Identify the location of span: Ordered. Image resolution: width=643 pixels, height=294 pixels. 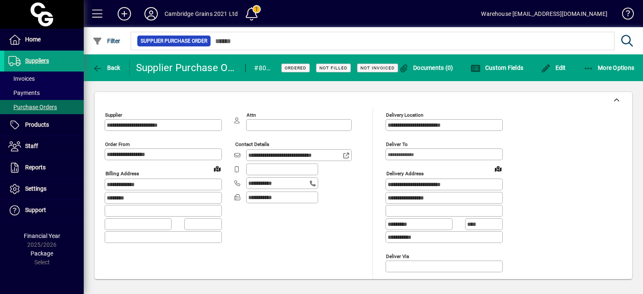
(296, 68).